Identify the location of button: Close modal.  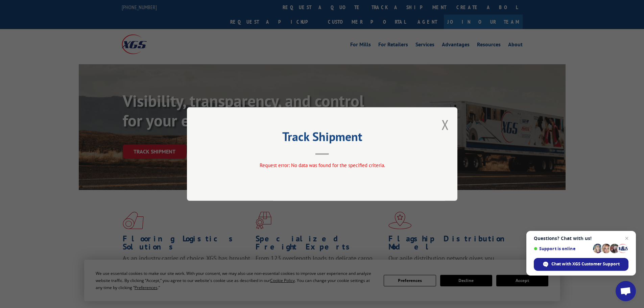
(445, 124).